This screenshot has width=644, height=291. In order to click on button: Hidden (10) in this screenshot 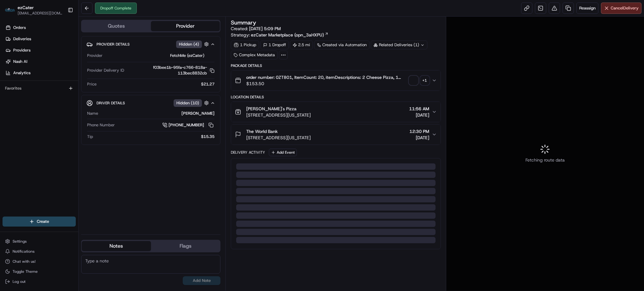, I will do `click(192, 102)`.